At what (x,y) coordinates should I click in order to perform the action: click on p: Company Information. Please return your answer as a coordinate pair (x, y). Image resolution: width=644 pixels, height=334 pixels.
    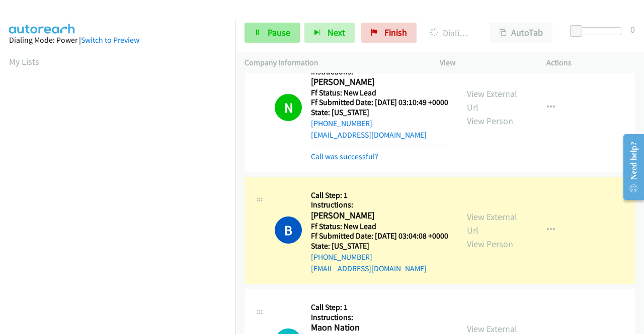
    Looking at the image, I should click on (333, 63).